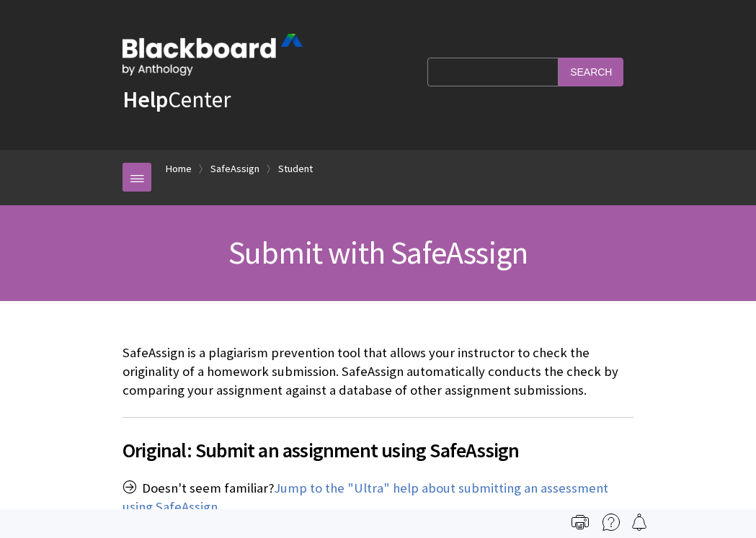  What do you see at coordinates (212, 55) in the screenshot?
I see `img: Blackboard by Anthology` at bounding box center [212, 55].